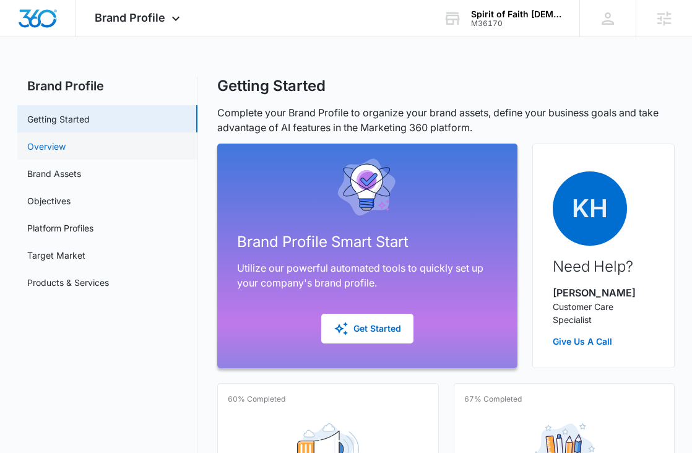 The width and height of the screenshot is (692, 453). What do you see at coordinates (130, 17) in the screenshot?
I see `span: Brand Profile` at bounding box center [130, 17].